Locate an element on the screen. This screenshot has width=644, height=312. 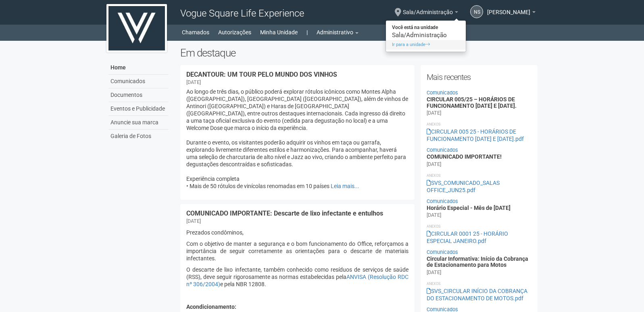
p: Prezados condôminos, is located at coordinates (297, 232).